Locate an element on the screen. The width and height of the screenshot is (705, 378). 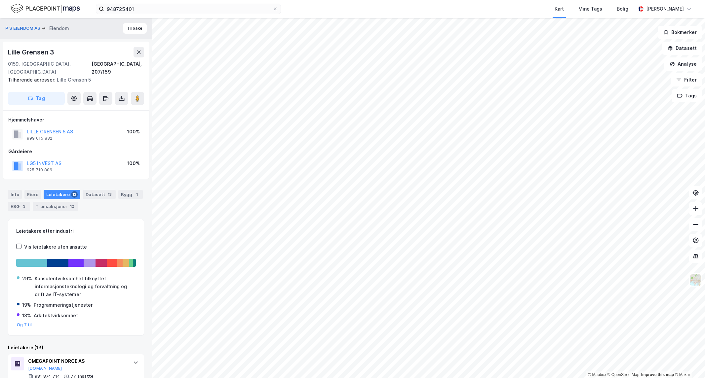
div: Leietakere etter industri is located at coordinates (76, 231).